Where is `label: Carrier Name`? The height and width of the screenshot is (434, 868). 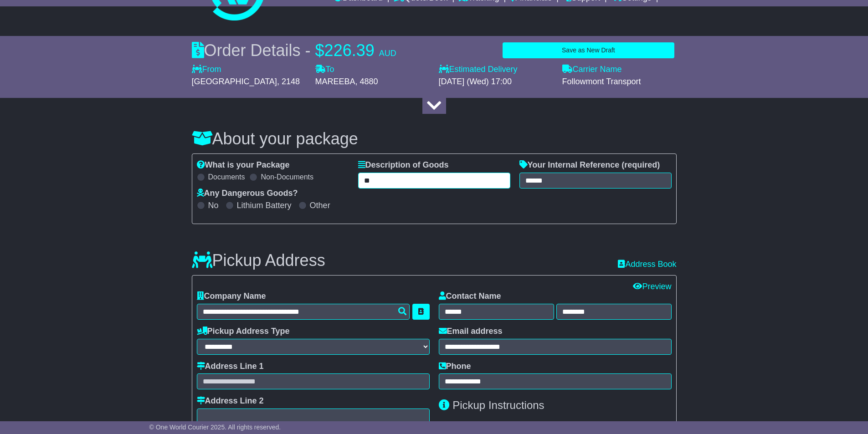 label: Carrier Name is located at coordinates (592, 69).